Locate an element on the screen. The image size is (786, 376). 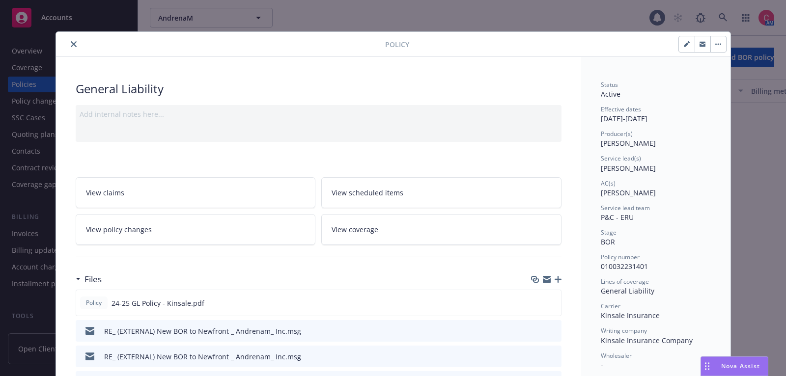
span: Policy number is located at coordinates (620, 257).